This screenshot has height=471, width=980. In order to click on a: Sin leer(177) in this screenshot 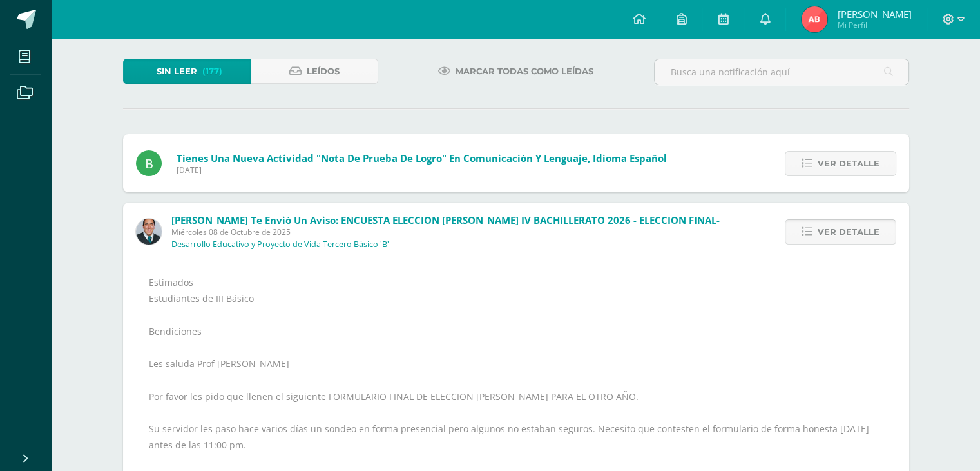, I will do `click(187, 71)`.